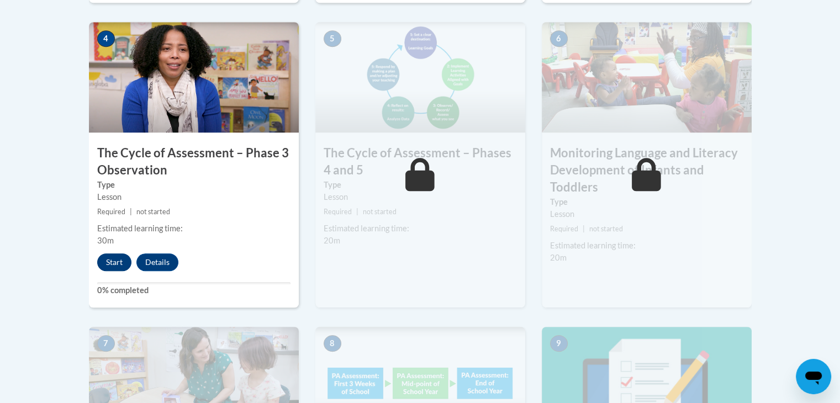 The width and height of the screenshot is (840, 403). I want to click on span: 30m, so click(106, 240).